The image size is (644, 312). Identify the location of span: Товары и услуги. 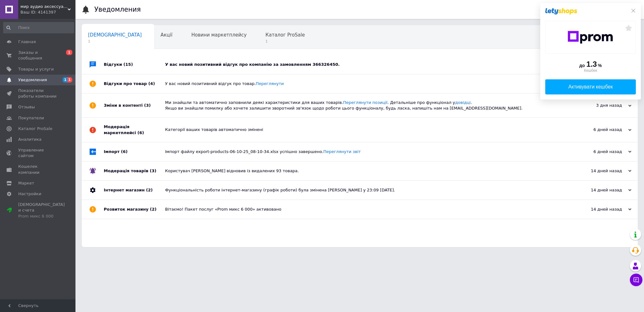
(36, 70).